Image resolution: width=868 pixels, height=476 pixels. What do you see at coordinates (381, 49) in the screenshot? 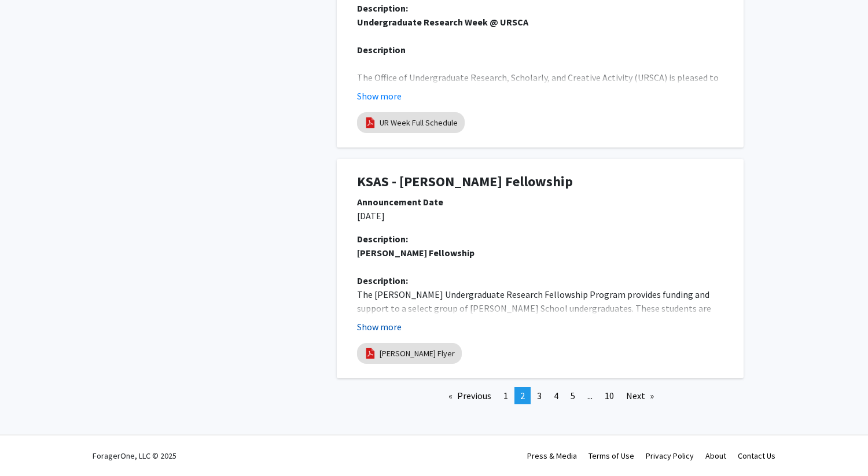
I see `strong: Description` at bounding box center [381, 49].